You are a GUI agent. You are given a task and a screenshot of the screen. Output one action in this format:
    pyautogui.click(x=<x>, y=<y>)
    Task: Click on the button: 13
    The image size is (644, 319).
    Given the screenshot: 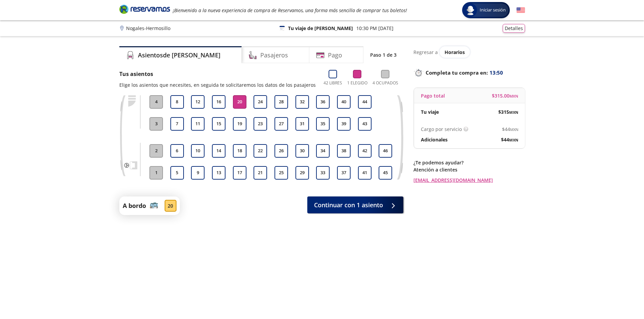 What is the action you would take?
    pyautogui.click(x=218, y=173)
    